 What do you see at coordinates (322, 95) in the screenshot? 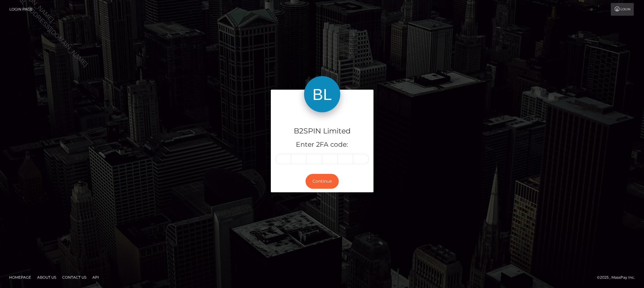
I see `img: B2SPIN Limited` at bounding box center [322, 95].